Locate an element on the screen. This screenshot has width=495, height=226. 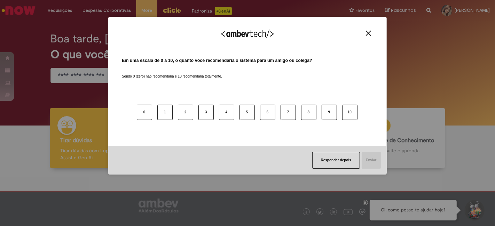
img: Logo Ambevtech is located at coordinates (247, 34).